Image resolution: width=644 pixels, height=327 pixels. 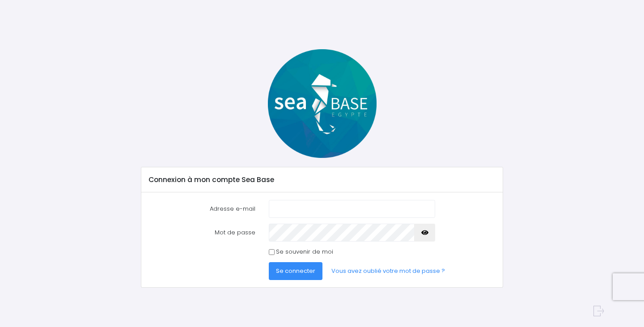 What do you see at coordinates (304, 252) in the screenshot?
I see `label: Se souvenir de moi` at bounding box center [304, 252].